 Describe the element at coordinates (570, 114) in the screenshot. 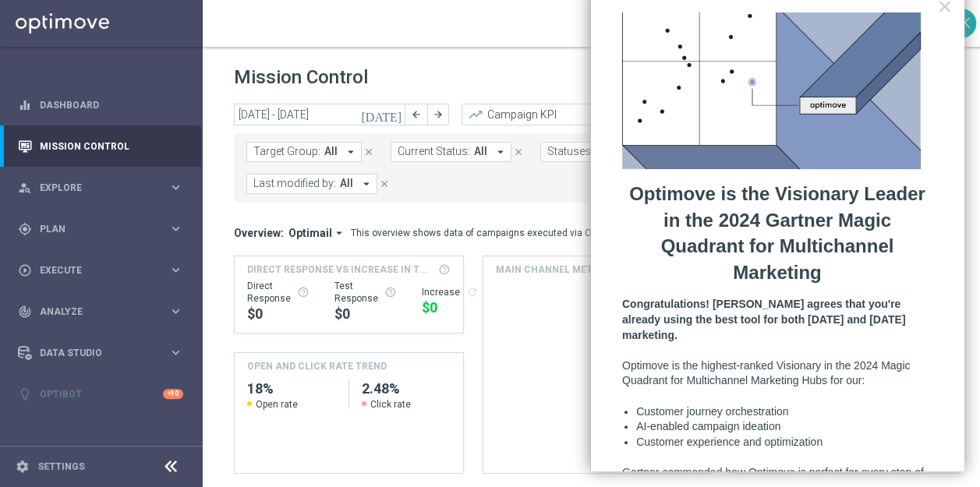

I see `ng-select: Campaign KPI` at that location.